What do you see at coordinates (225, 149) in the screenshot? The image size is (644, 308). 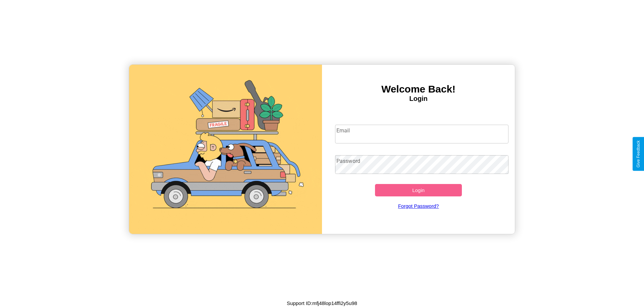 I see `img: gif` at bounding box center [225, 149].